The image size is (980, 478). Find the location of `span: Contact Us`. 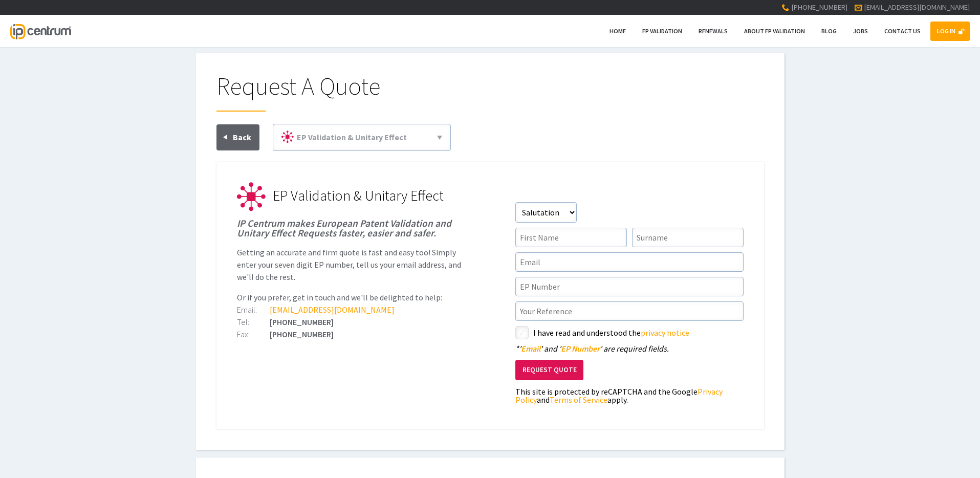

span: Contact Us is located at coordinates (902, 31).